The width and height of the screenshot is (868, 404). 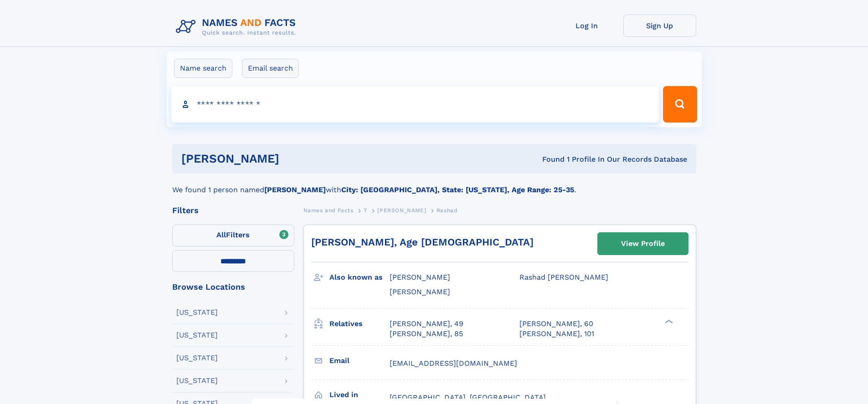 What do you see at coordinates (447, 210) in the screenshot?
I see `span: Rashad` at bounding box center [447, 210].